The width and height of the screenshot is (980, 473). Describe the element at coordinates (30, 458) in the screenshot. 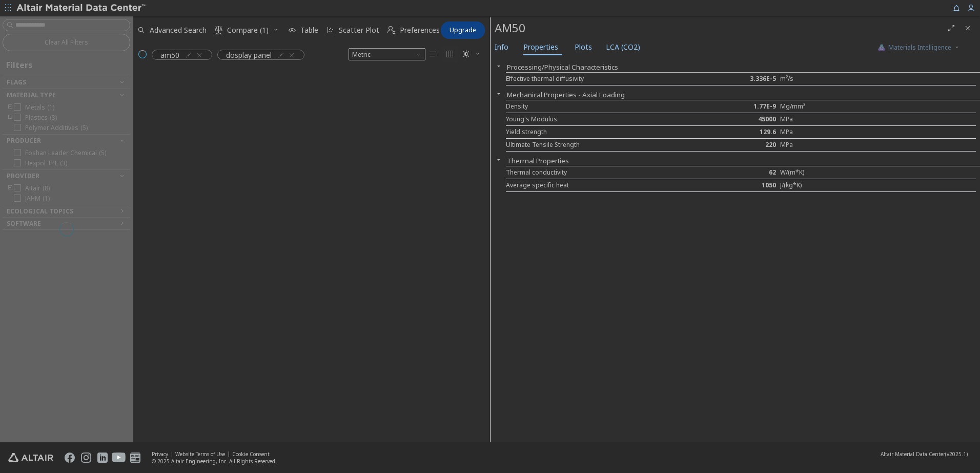

I see `img: Altair Engineering` at that location.